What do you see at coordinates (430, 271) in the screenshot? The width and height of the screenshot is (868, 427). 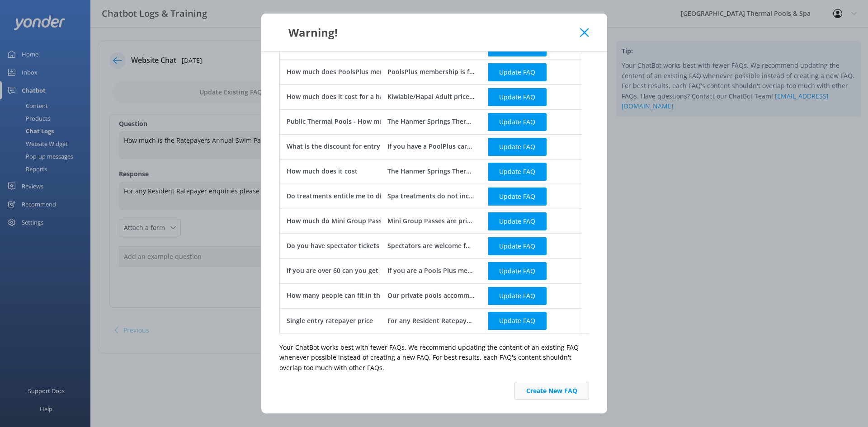 I see `div: If you are a Pools Plus member, you qualify for your discount with both in-store tickets and tick...` at bounding box center [430, 271].